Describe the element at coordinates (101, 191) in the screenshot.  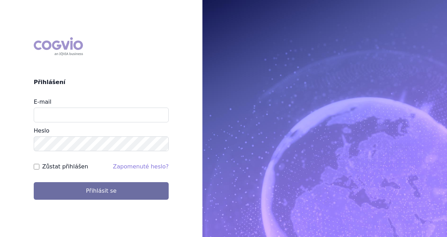
I see `button: Přihlásit se` at that location.